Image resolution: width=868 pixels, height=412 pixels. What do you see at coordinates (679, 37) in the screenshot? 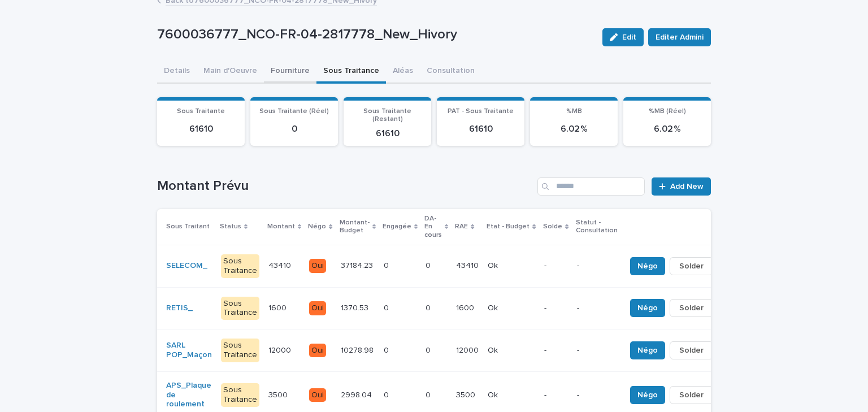
I see `button: Editer Admini` at bounding box center [679, 37].